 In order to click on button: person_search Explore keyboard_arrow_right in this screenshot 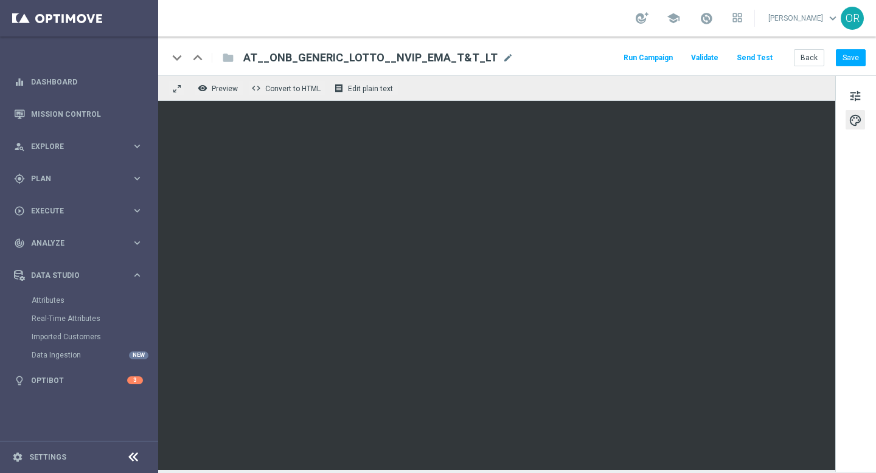, I will do `click(78, 147)`.